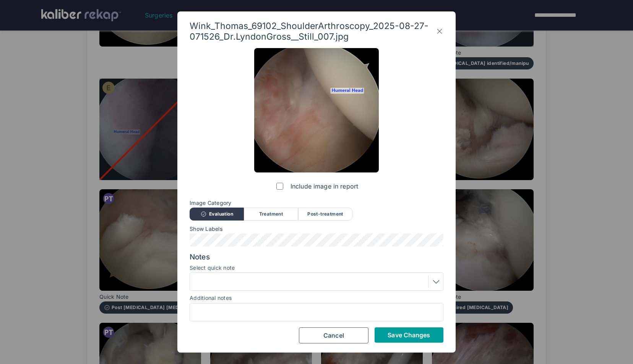 This screenshot has width=633, height=364. What do you see at coordinates (334, 336) in the screenshot?
I see `button: Cancel` at bounding box center [334, 336].